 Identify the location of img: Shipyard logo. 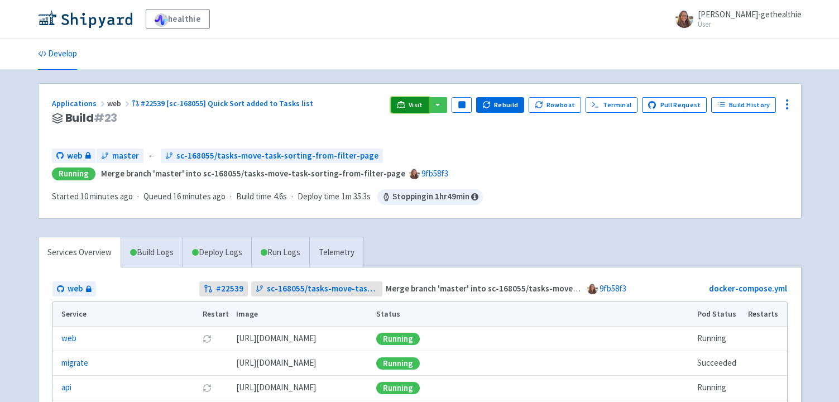
(85, 19).